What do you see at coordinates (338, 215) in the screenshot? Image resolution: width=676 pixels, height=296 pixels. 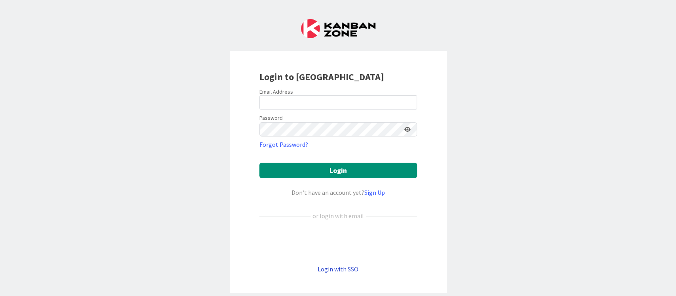 I see `div: or login with email` at bounding box center [338, 215].